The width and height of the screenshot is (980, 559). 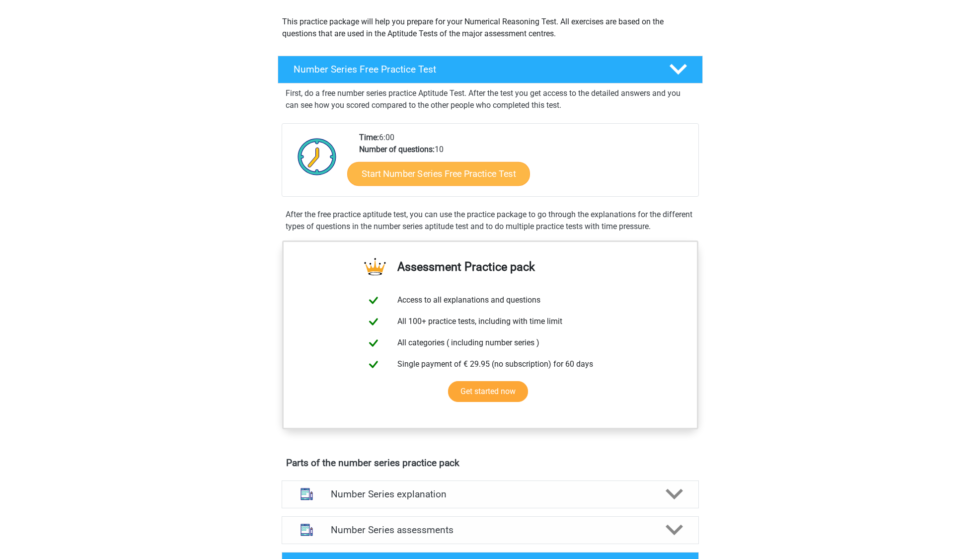 I want to click on h4: Number Series Free Practice Test, so click(x=473, y=69).